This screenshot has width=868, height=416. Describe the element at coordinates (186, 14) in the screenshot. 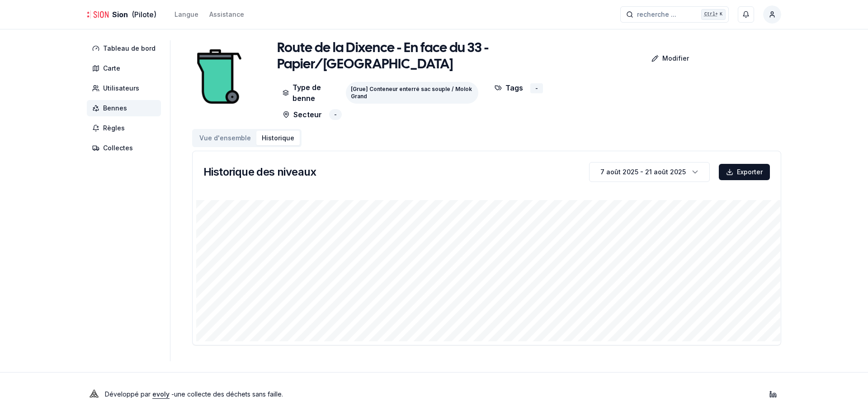

I see `div: Langue` at that location.